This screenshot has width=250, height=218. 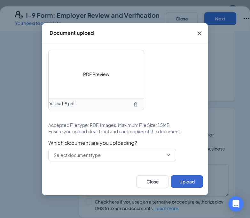 I want to click on button: Upload, so click(x=187, y=181).